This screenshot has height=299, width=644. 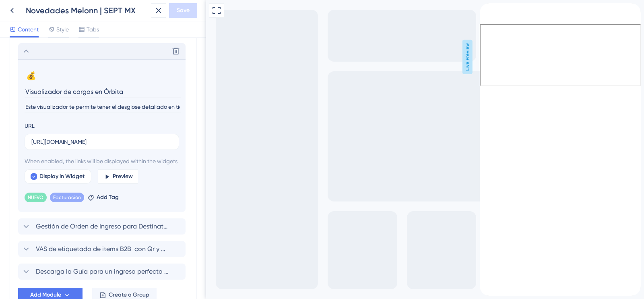 What do you see at coordinates (87, 11) in the screenshot?
I see `div: Novedades Melonn | SEPT MX` at bounding box center [87, 11].